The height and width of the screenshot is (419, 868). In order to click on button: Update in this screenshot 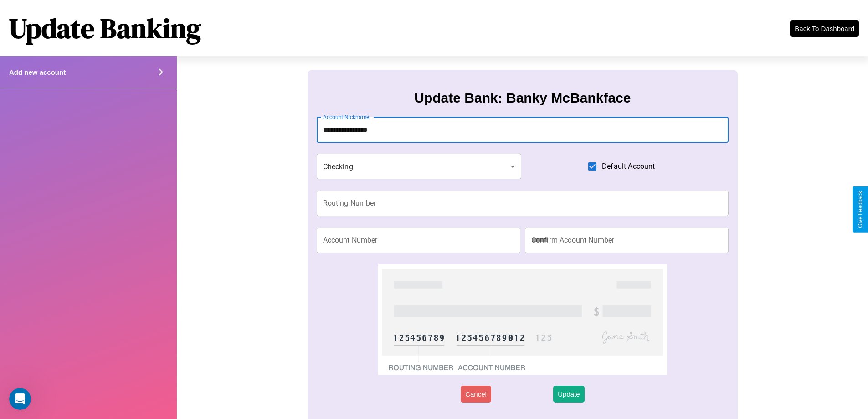, I will do `click(568, 394)`.